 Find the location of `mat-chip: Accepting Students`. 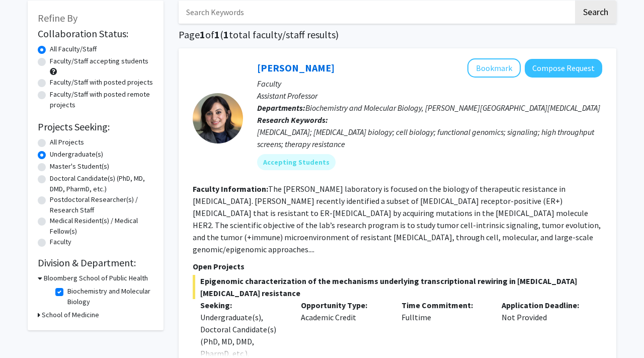

mat-chip: Accepting Students is located at coordinates (297, 162).